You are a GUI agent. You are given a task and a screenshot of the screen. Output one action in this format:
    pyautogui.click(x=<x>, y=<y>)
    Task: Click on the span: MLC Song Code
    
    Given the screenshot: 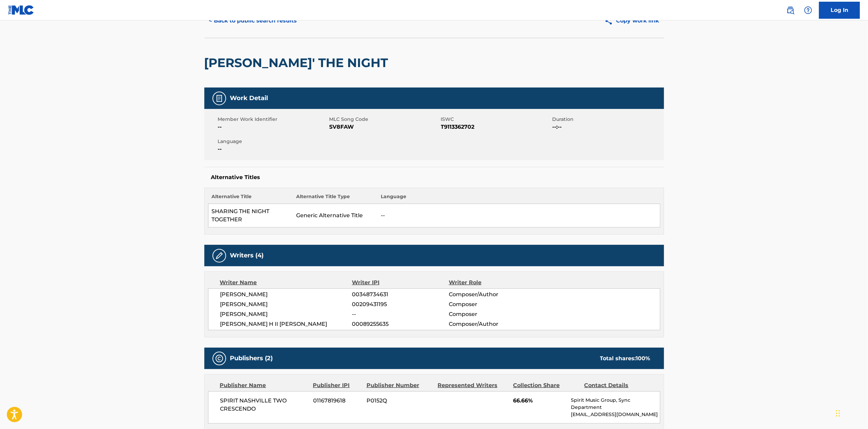 What is the action you would take?
    pyautogui.click(x=384, y=120)
    